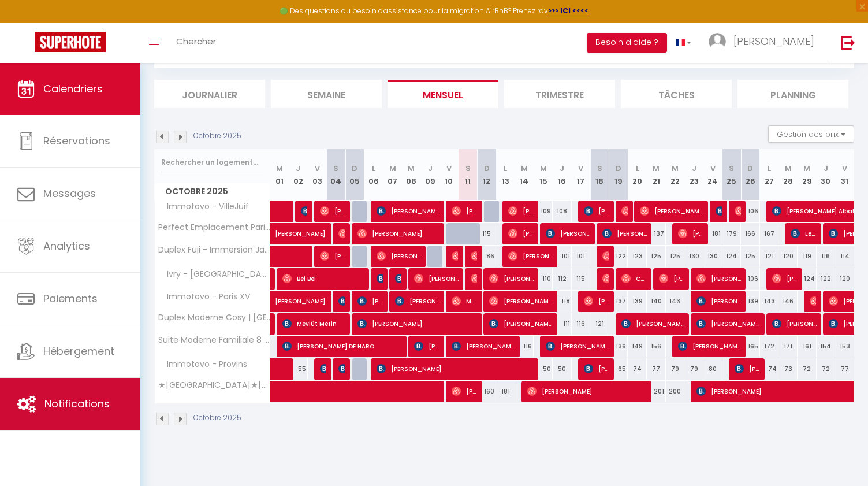  I want to click on div: 115, so click(486, 234).